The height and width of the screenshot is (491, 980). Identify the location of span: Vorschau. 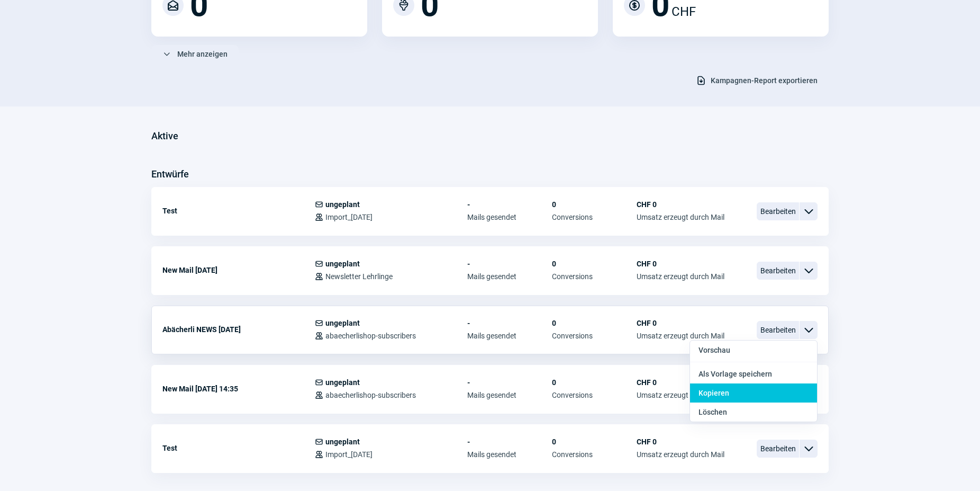
(715, 350).